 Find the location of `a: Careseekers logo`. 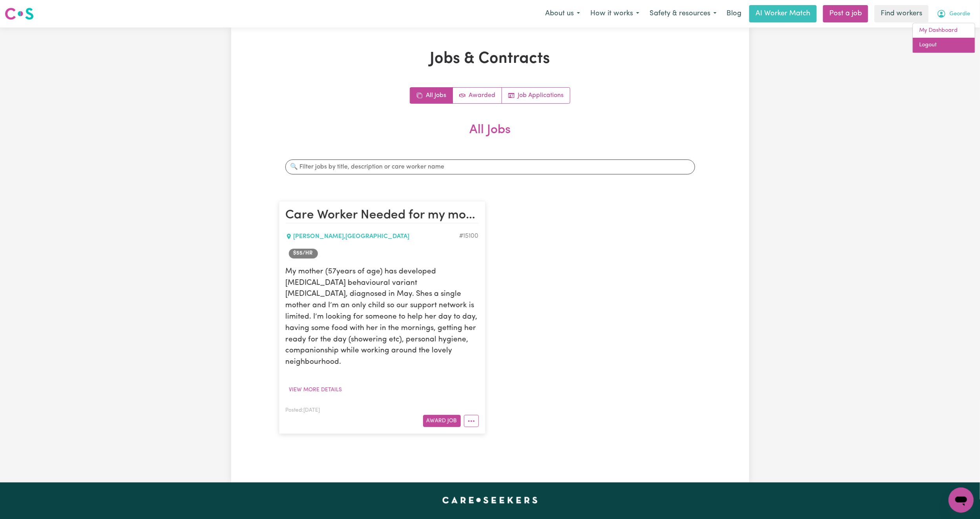

a: Careseekers logo is located at coordinates (19, 14).